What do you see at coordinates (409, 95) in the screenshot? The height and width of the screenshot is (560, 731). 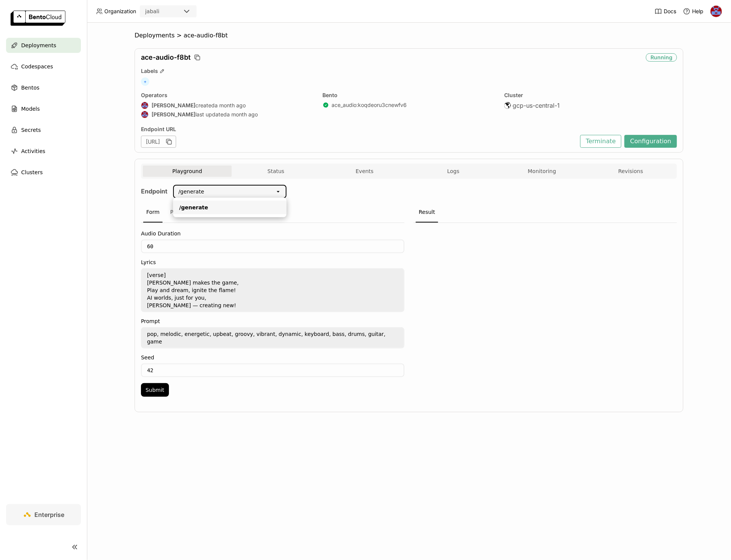 I see `div: Bento` at bounding box center [409, 95].